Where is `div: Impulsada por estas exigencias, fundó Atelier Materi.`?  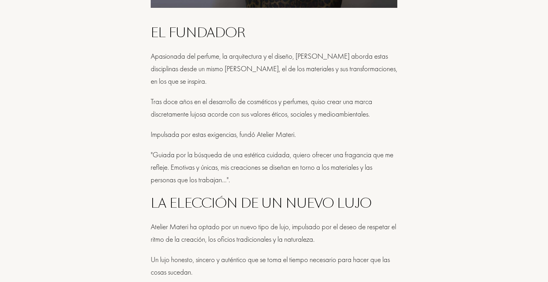
div: Impulsada por estas exigencias, fundó Atelier Materi. is located at coordinates (274, 135).